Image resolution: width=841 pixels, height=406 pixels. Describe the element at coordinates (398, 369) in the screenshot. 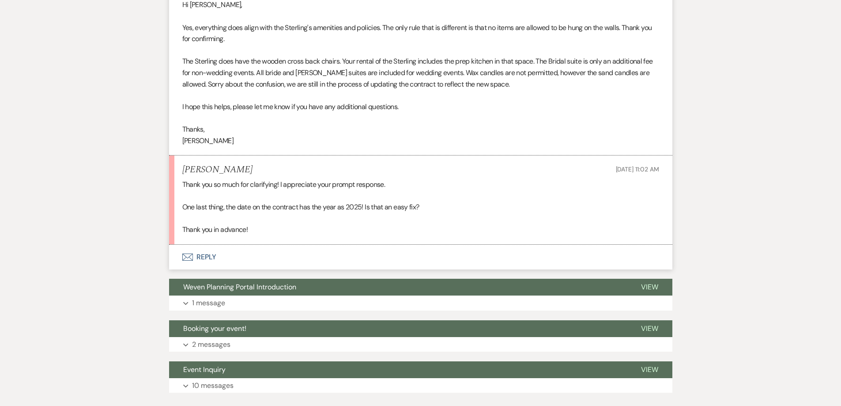

I see `button: Event Inquiry` at that location.